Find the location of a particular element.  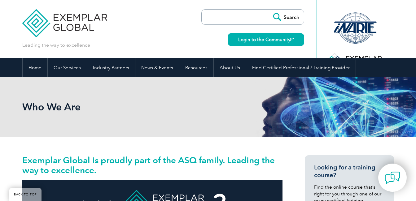

h2: Exemplar Global is proudly part of the ASQ family. Leading the way to excellence. is located at coordinates (152, 165).